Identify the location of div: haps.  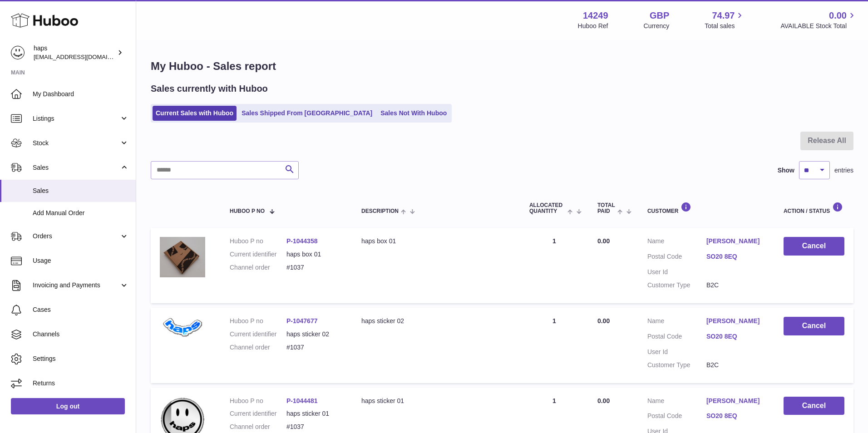
(74, 53).